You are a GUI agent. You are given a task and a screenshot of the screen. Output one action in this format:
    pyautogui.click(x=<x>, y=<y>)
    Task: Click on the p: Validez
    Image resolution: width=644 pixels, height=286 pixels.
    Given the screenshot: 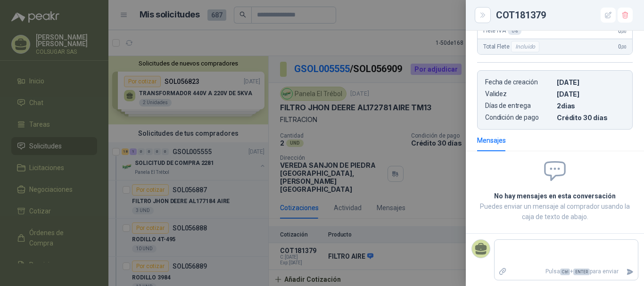 What is the action you would take?
    pyautogui.click(x=519, y=93)
    